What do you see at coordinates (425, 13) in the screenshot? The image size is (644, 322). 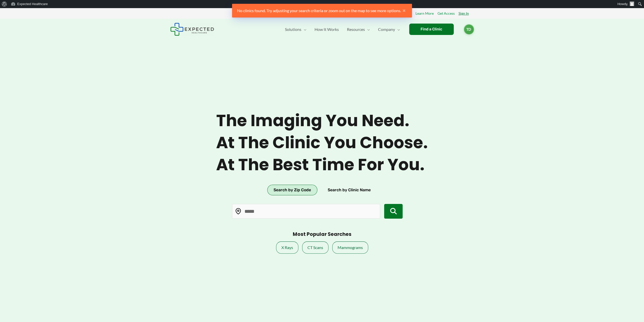 I see `a: Learn More` at bounding box center [425, 13].